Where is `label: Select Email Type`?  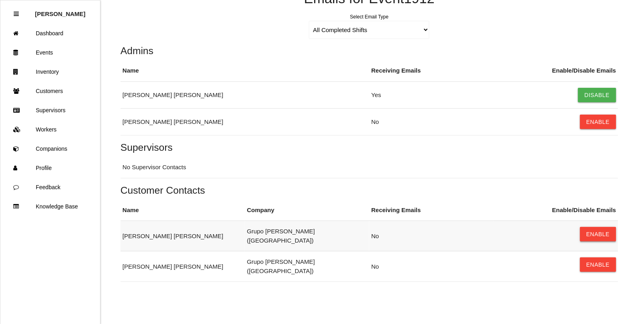
label: Select Email Type is located at coordinates (370, 17).